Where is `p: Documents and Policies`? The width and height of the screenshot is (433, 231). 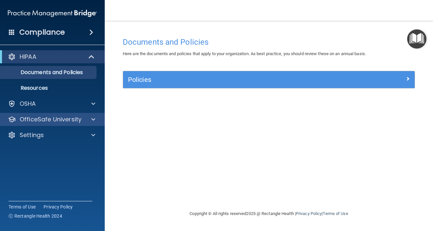 p: Documents and Policies is located at coordinates (49, 73).